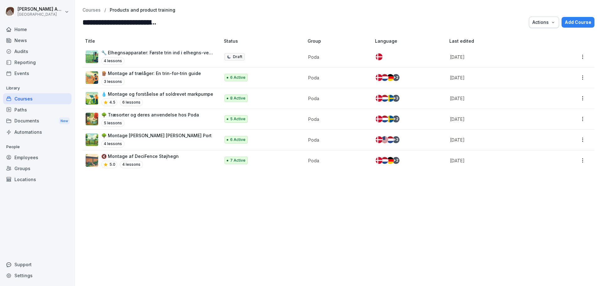 Image resolution: width=602 pixels, height=286 pixels. I want to click on p: 4.5, so click(112, 102).